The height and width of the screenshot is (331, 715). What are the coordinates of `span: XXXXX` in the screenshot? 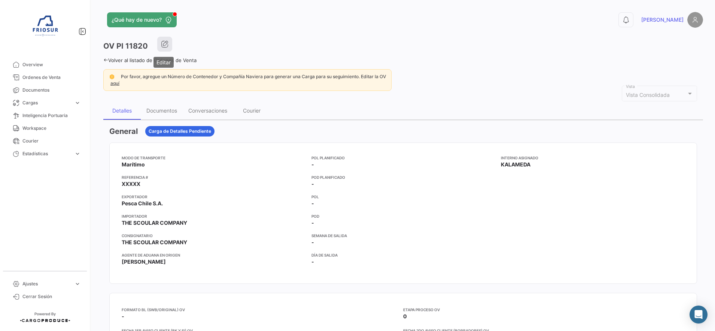 It's located at (131, 184).